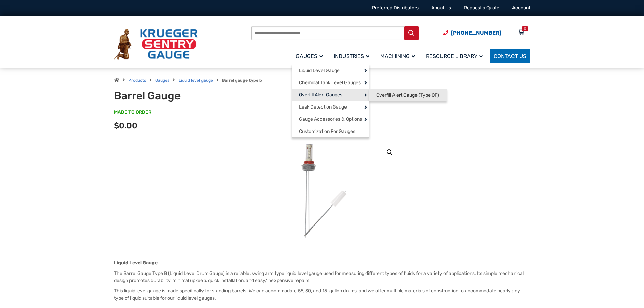 Image resolution: width=644 pixels, height=308 pixels. I want to click on span: $0.00, so click(126, 126).